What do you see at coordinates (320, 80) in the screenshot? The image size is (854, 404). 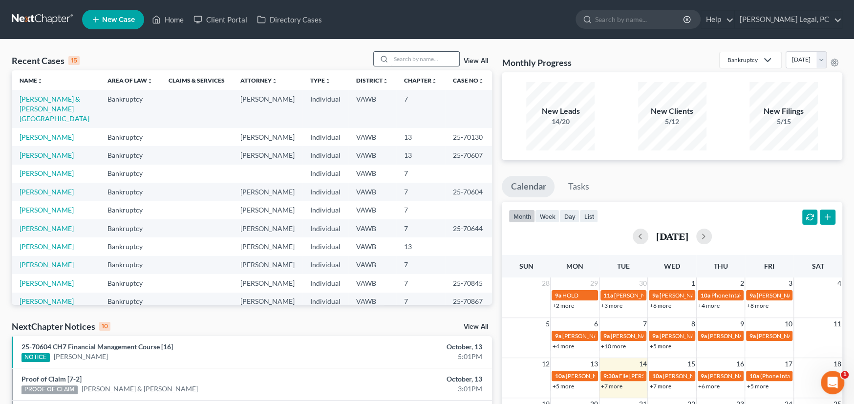 I see `a: Typeunfold_more` at bounding box center [320, 80].